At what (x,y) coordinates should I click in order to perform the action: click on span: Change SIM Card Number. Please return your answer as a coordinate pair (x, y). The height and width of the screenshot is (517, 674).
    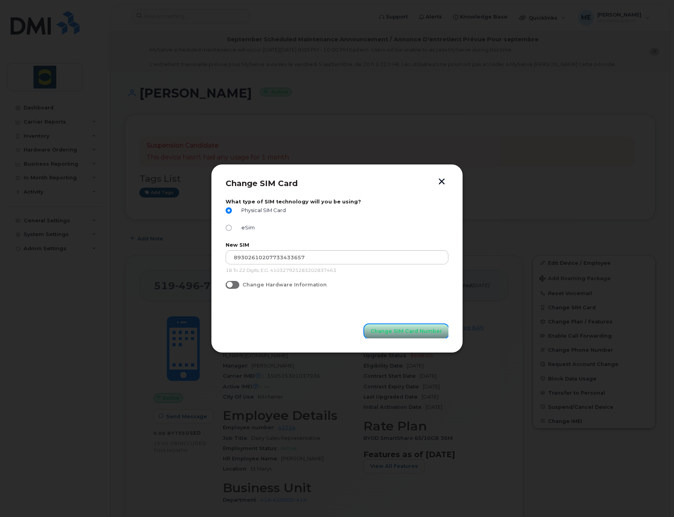
    Looking at the image, I should click on (406, 331).